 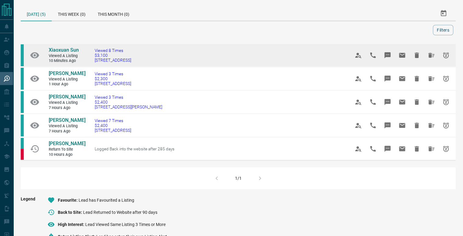 I want to click on span: 10 hours ago, so click(x=67, y=155).